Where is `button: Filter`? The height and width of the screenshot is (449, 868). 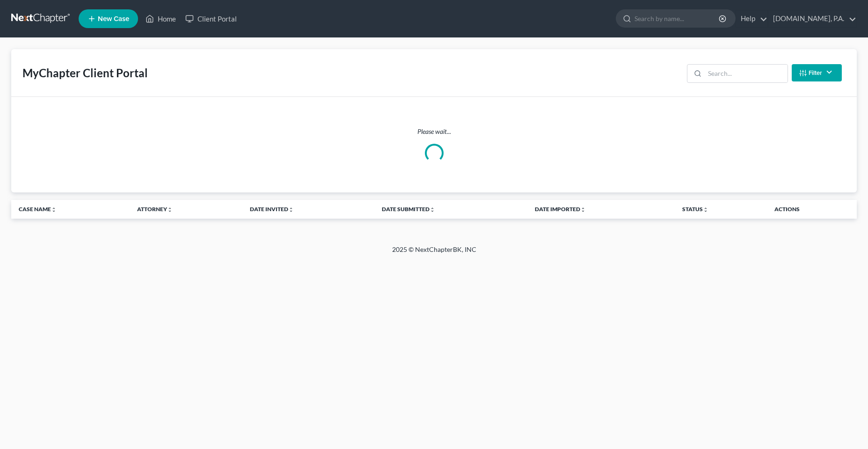
button: Filter is located at coordinates (817, 73).